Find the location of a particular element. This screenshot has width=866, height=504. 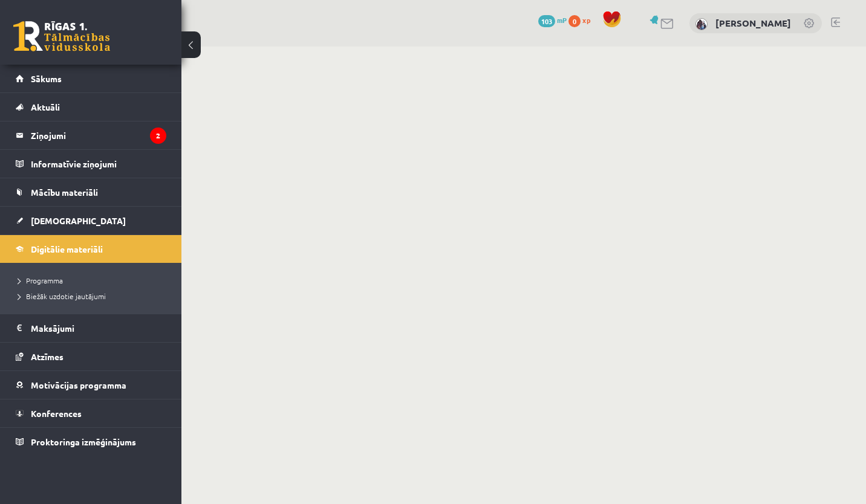

a: Konferences is located at coordinates (91, 413).